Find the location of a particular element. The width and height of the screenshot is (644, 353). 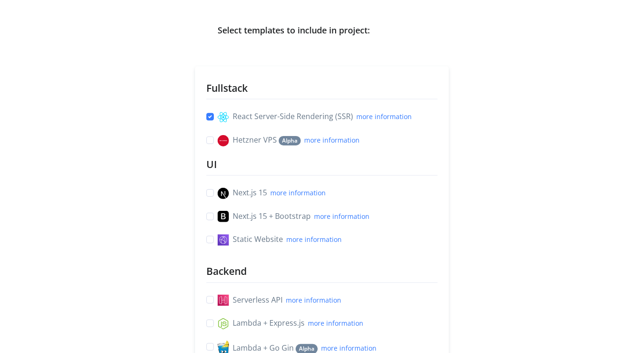

h2: Backend is located at coordinates (322, 271).